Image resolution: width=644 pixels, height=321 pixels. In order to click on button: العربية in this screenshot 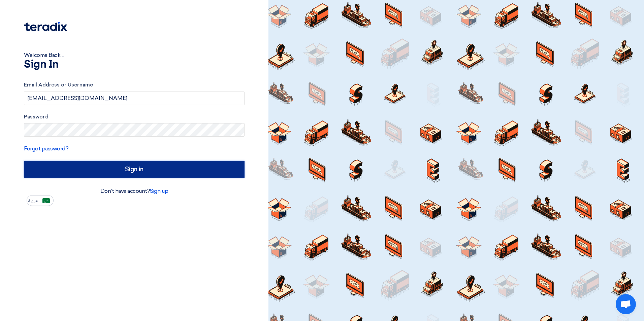, I will do `click(40, 200)`.